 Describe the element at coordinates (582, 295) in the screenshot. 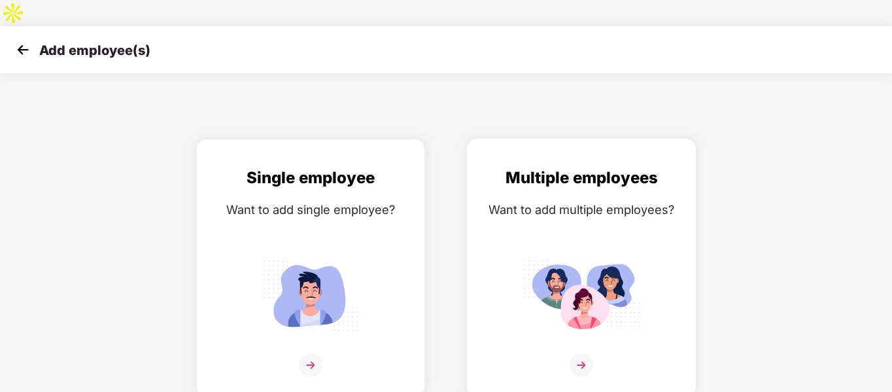

I see `img: svg+xml;base64,PHN2ZyB4bWxucz0iaHR0cDovL3d3dy53My5vcmcvMjAwMC9zdmciIGlkPSJNdWx0aXBsZV9lbXBsb3llZS...` at that location.